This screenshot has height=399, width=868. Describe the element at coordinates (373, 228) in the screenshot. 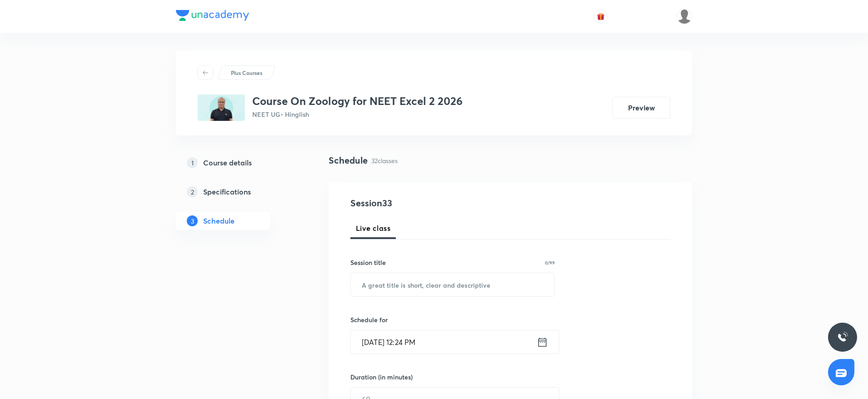

I see `span: Live class` at that location.